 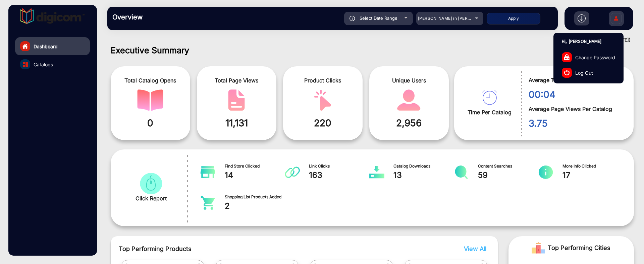 I want to click on span: Top Performing Cities, so click(x=579, y=248).